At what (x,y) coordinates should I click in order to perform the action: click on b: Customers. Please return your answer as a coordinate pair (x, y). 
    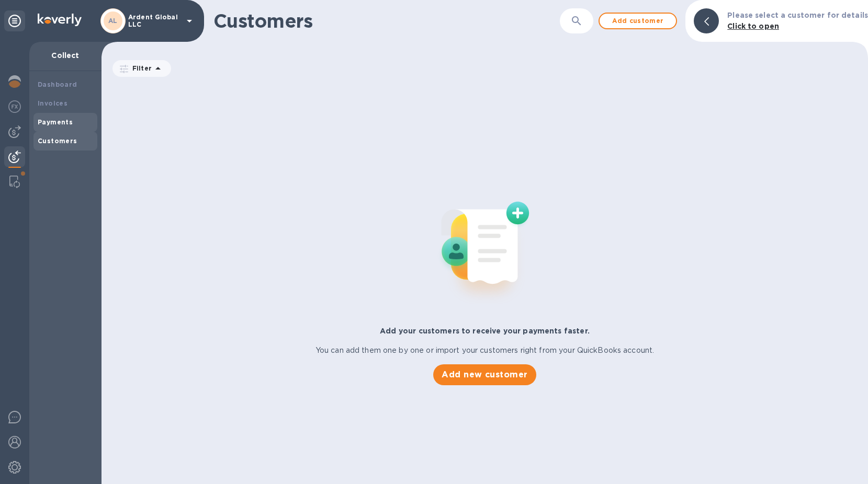
    Looking at the image, I should click on (57, 141).